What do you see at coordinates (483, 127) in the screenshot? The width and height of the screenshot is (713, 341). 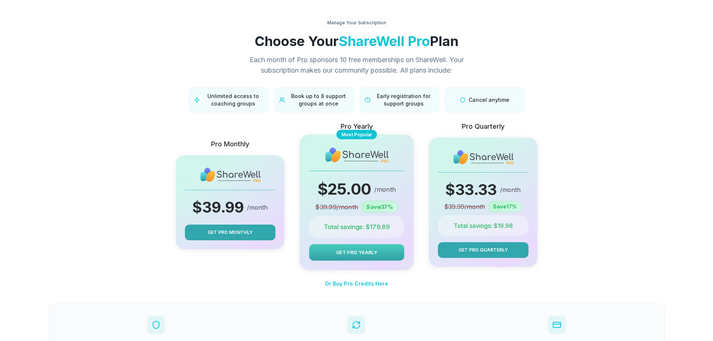 I see `p: Pro Quarterly` at bounding box center [483, 127].